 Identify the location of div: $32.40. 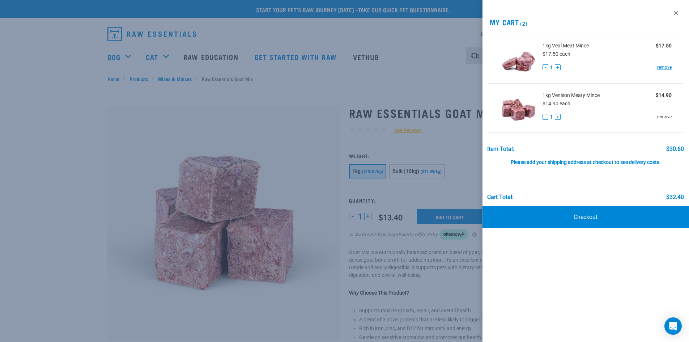
(674, 197).